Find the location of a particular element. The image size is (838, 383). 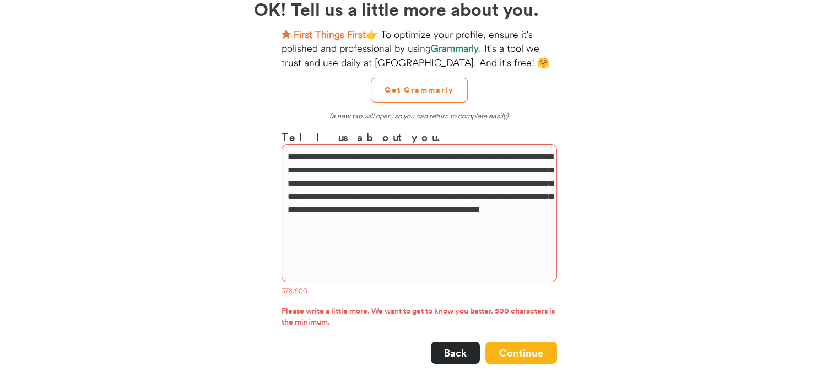

button: Get Grammarly is located at coordinates (419, 90).